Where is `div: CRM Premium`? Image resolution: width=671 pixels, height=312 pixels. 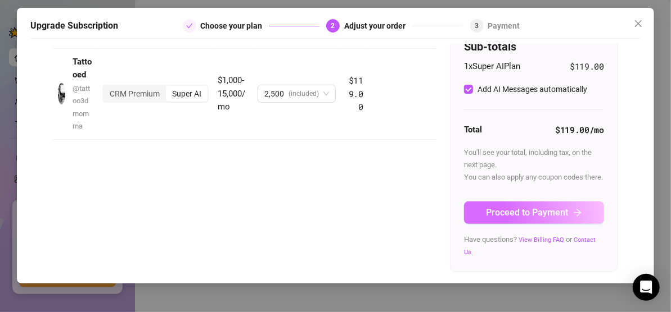
div: CRM Premium is located at coordinates (134, 94).